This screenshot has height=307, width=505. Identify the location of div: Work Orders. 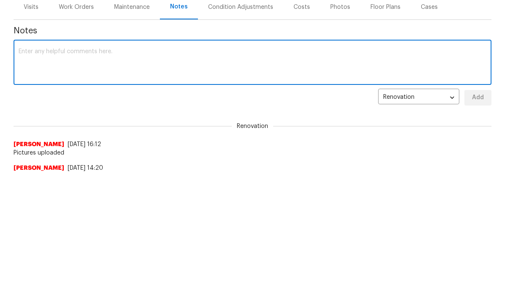
(76, 7).